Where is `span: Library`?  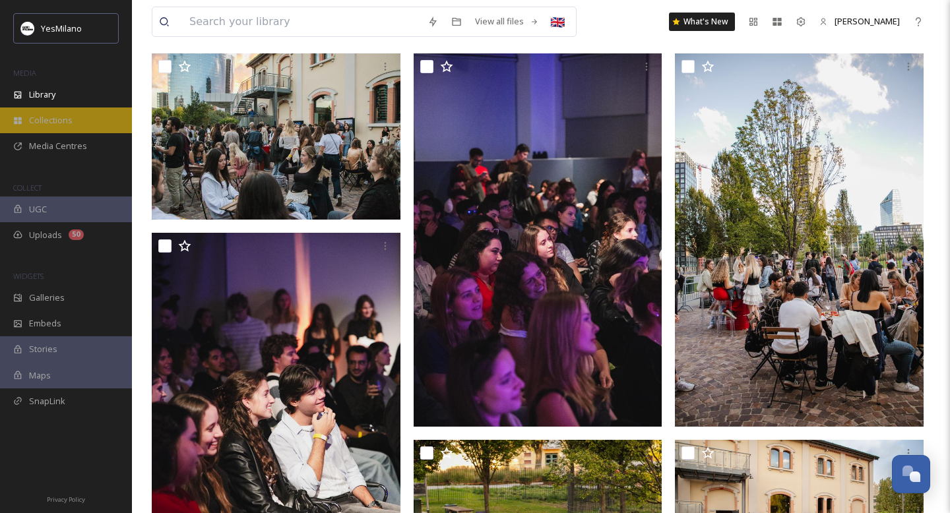 span: Library is located at coordinates (42, 94).